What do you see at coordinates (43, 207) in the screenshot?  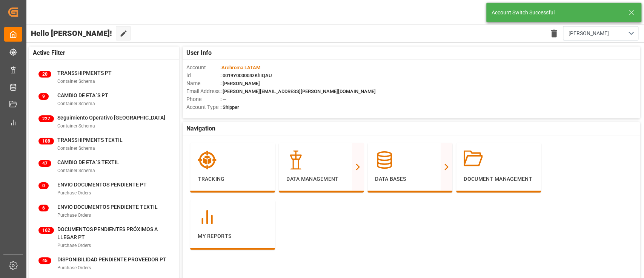 I see `span: 6` at bounding box center [43, 207].